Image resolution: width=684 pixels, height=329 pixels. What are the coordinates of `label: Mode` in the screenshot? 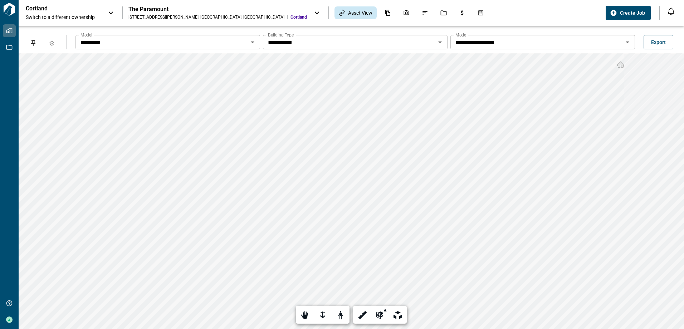 It's located at (461, 35).